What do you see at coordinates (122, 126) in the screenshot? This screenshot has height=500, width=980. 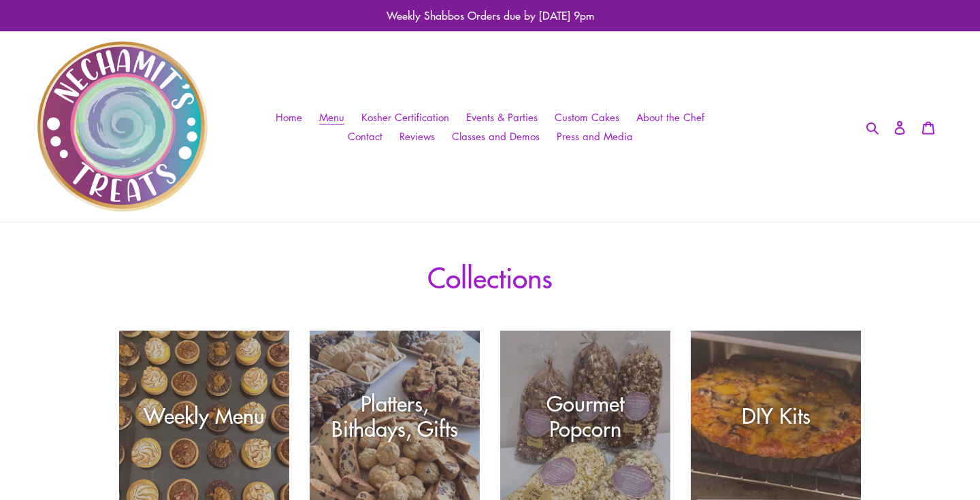 I see `img: Nechamit&#39;s Treats` at bounding box center [122, 126].